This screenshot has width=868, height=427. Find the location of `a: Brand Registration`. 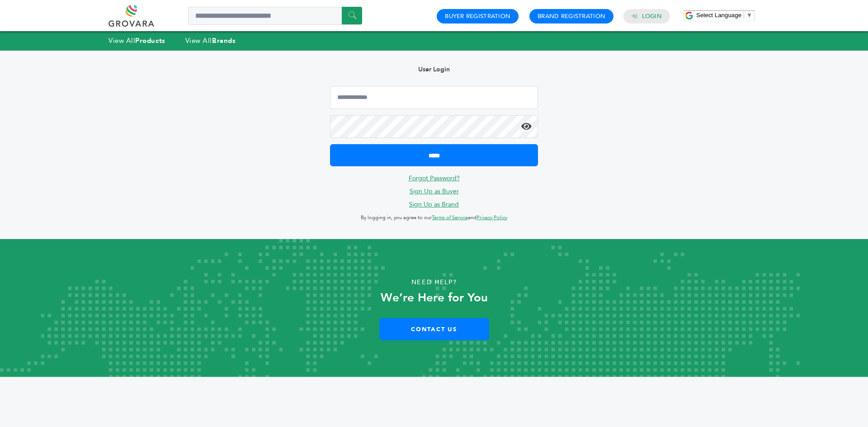

a: Brand Registration is located at coordinates (571, 17).